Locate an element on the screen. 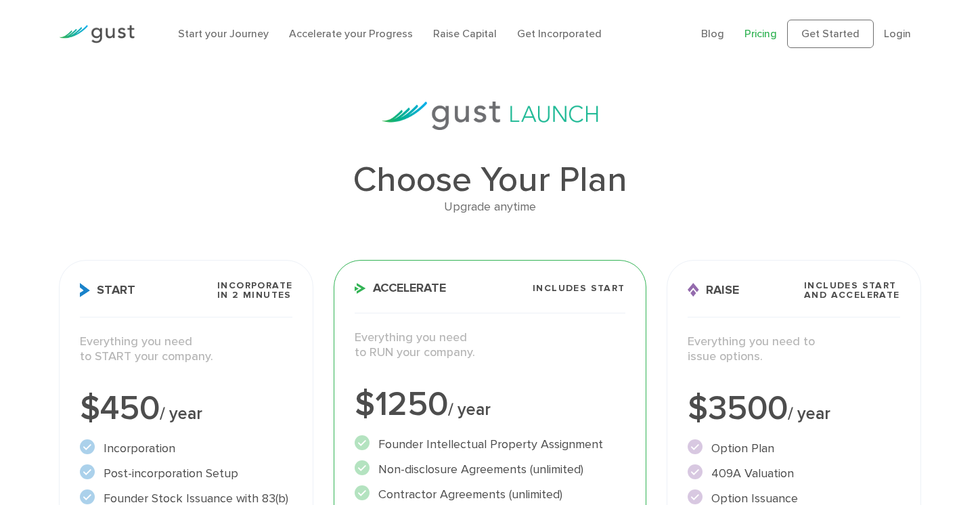 The height and width of the screenshot is (505, 980). span: Raise is located at coordinates (713, 290).